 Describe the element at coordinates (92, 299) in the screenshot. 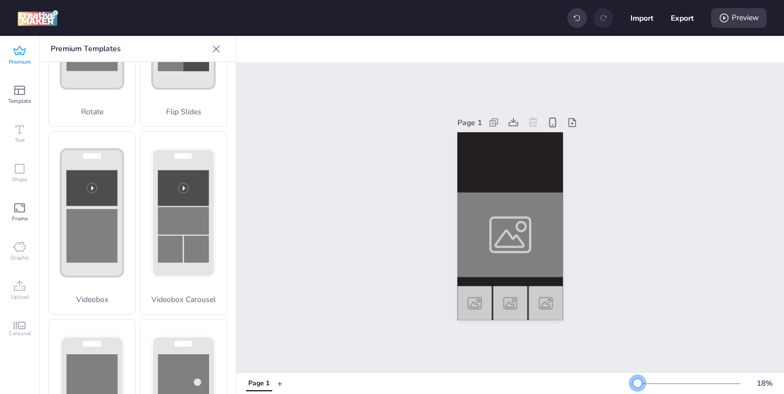

I see `p: Videobox` at that location.